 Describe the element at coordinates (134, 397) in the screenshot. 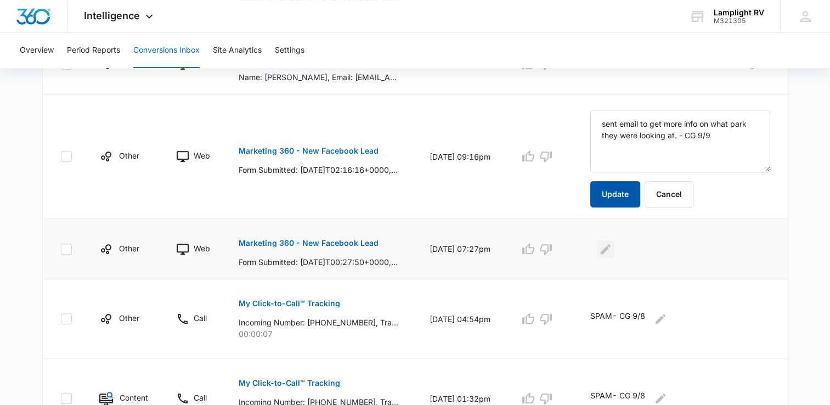

I see `p: Content` at that location.